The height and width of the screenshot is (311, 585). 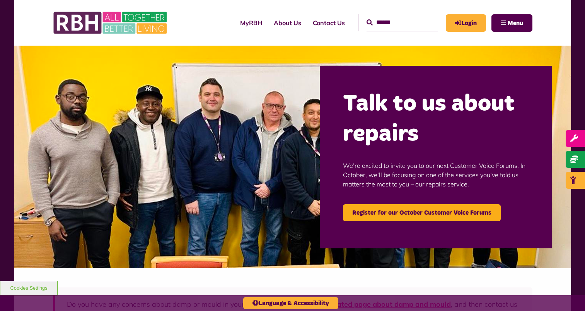 I want to click on a: Contact Us, so click(x=329, y=23).